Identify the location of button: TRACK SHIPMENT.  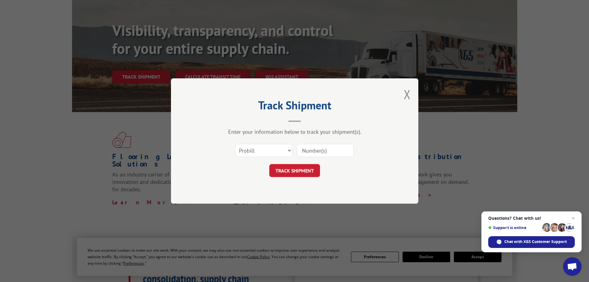
(295, 170).